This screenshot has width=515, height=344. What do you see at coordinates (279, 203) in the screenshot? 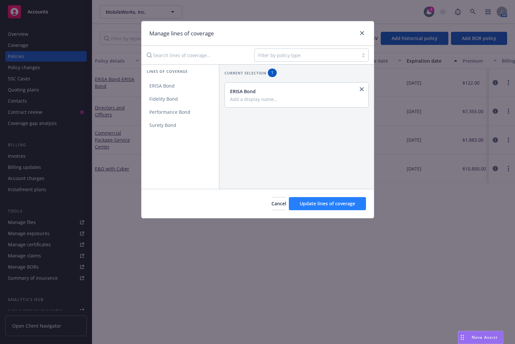
I see `span: Cancel` at bounding box center [279, 203].